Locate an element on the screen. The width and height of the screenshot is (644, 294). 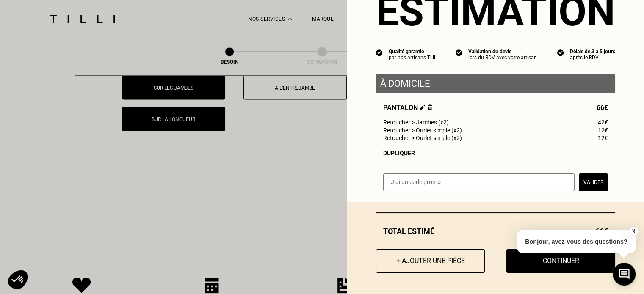
button: Continuer is located at coordinates (560, 261).